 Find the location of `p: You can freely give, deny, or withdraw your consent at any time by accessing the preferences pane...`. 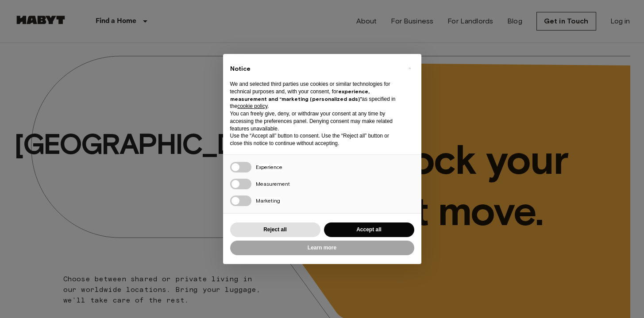

p: You can freely give, deny, or withdraw your consent at any time by accessing the preferences pane... is located at coordinates (315, 122).